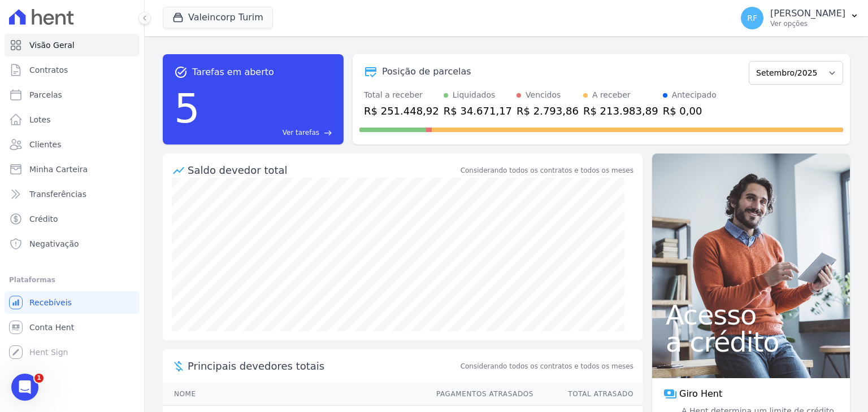  I want to click on div: Considerando todos os contratos e todos os meses, so click(547, 170).